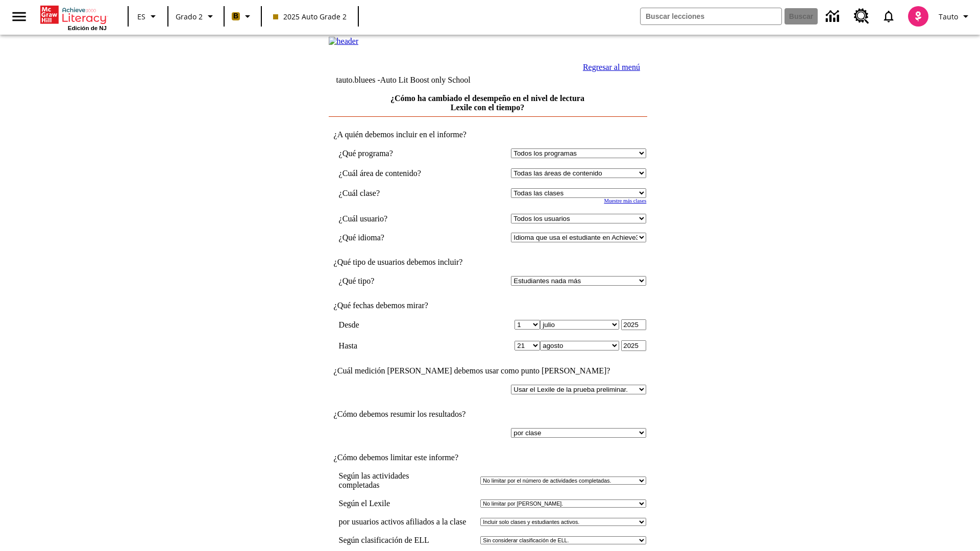  Describe the element at coordinates (19, 16) in the screenshot. I see `button: Abrir el menú lateral` at that location.